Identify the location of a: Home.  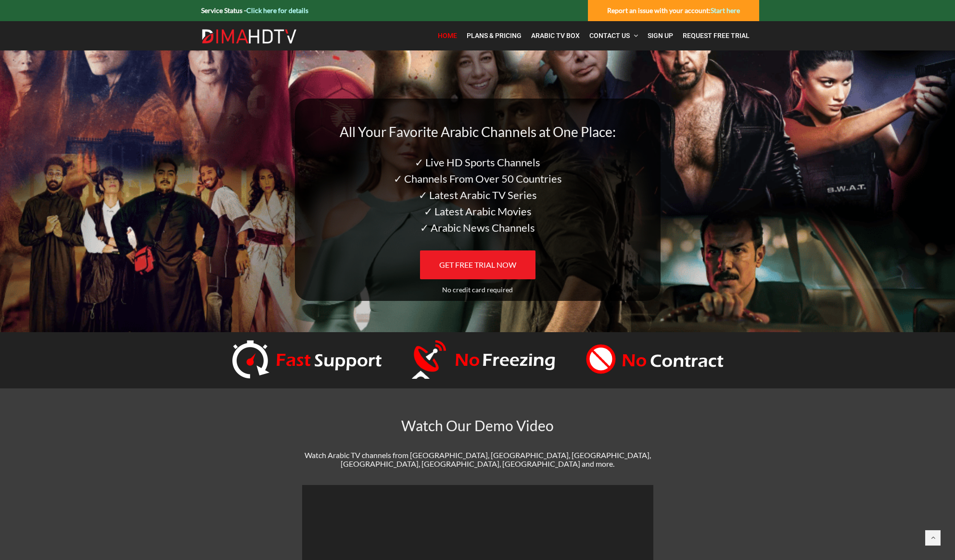
(448, 36).